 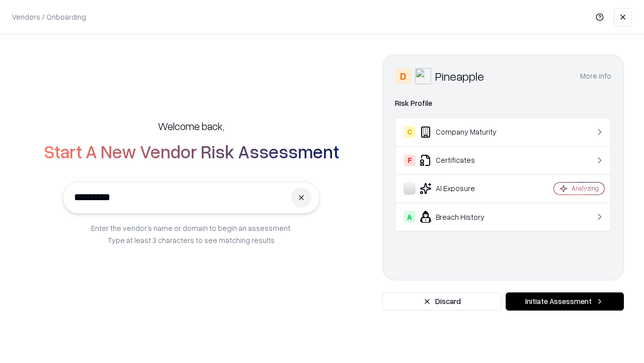 I want to click on div: Company Maturity, so click(x=463, y=132).